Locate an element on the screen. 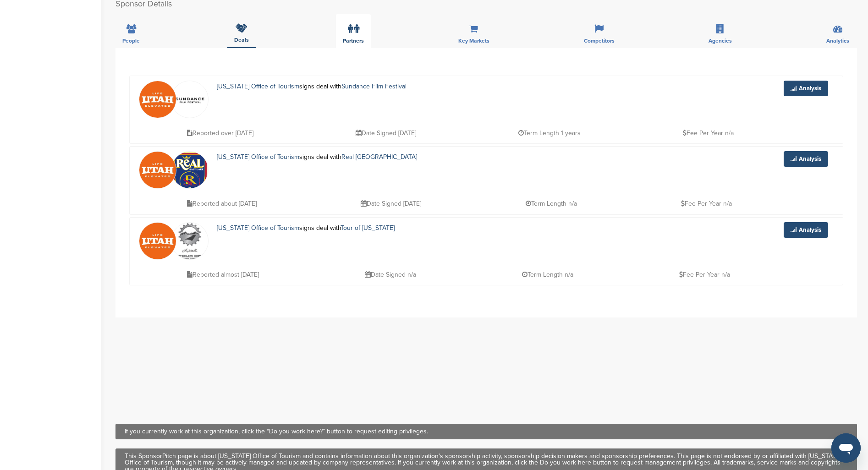 The image size is (868, 470). span: Key Markets is located at coordinates (474, 41).